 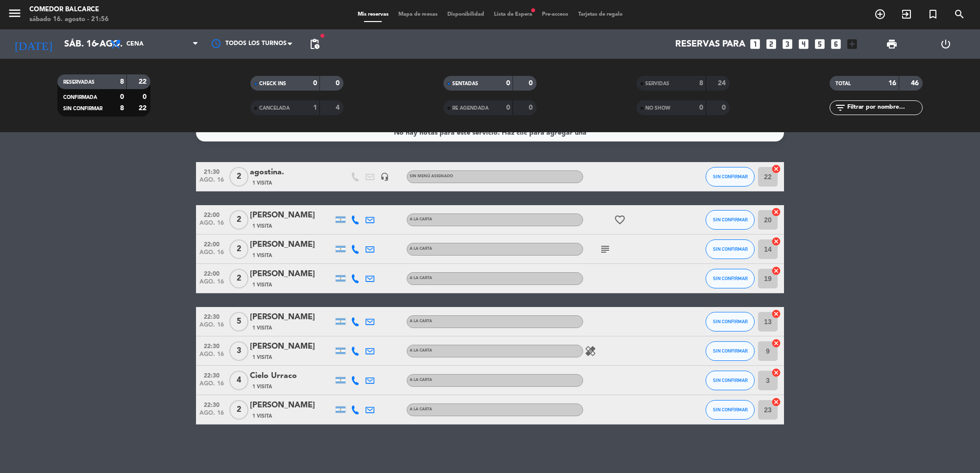 I want to click on i: looks_6, so click(x=836, y=44).